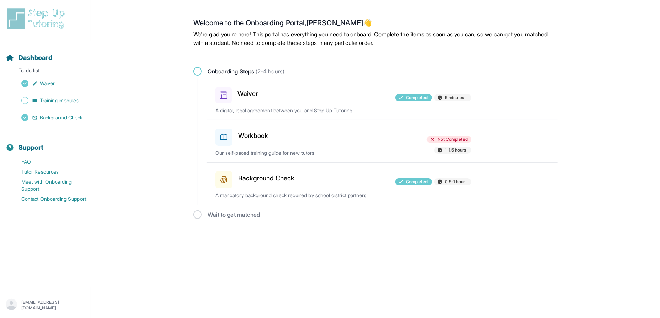 This screenshot has width=660, height=318. What do you see at coordinates (48, 172) in the screenshot?
I see `a: Tutor Resources` at bounding box center [48, 172].